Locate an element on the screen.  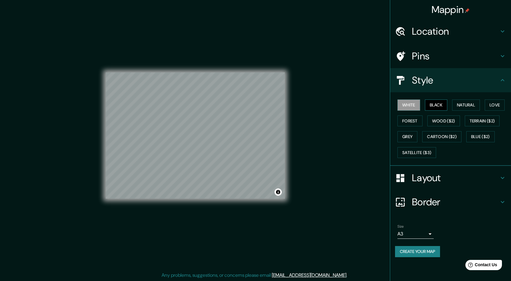
button: Forest is located at coordinates (409, 121).